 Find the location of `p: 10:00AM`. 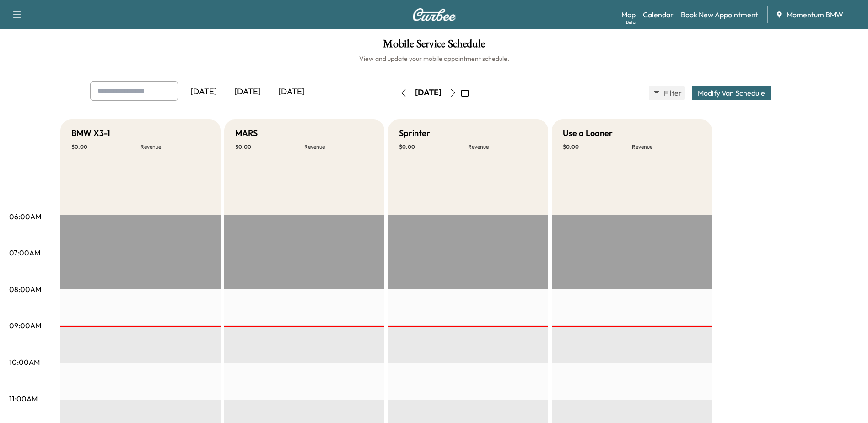

p: 10:00AM is located at coordinates (25, 362).